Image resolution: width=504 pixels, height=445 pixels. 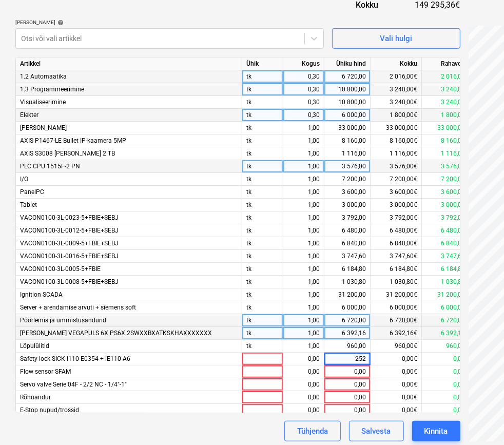 I want to click on div: 3 576,00, so click(x=347, y=166).